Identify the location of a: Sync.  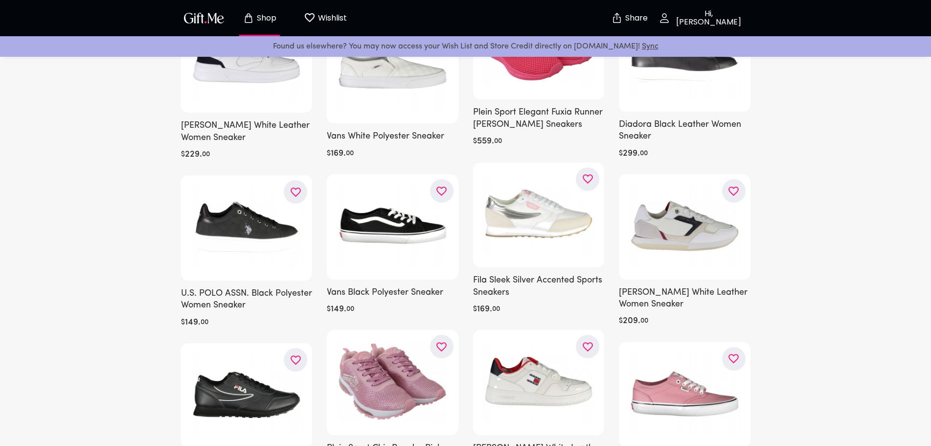
(650, 46).